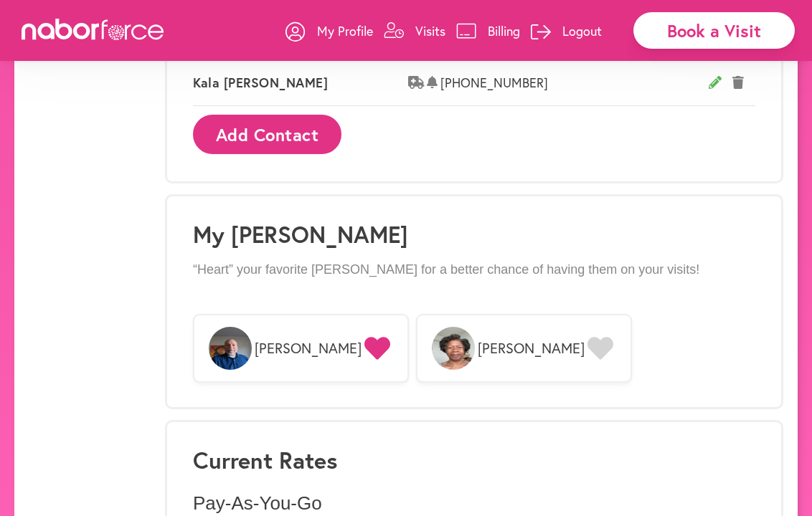 Image resolution: width=812 pixels, height=516 pixels. What do you see at coordinates (414, 31) in the screenshot?
I see `a: Visits` at bounding box center [414, 31].